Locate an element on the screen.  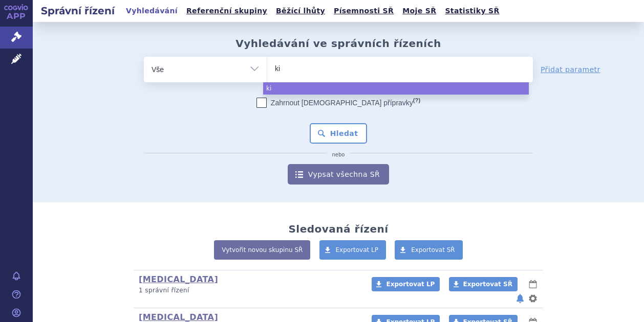
button: lhůty is located at coordinates (533, 285).